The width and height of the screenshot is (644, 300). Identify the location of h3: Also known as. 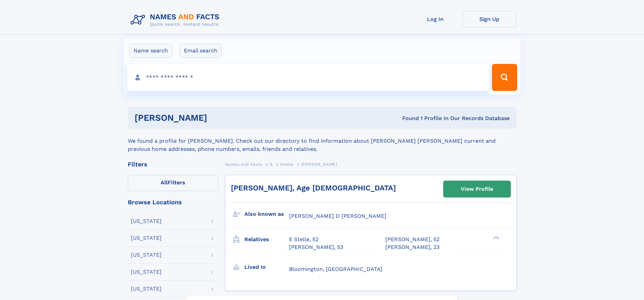
(266, 214).